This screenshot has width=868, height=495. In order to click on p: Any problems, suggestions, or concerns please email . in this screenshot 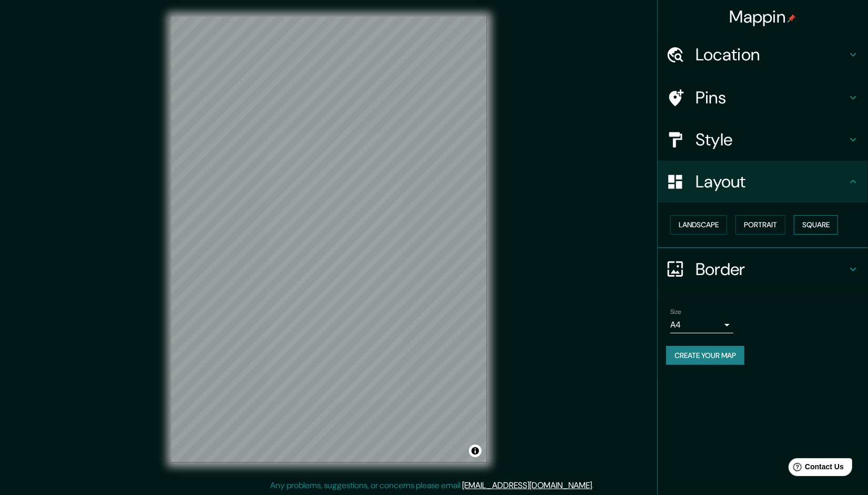, I will do `click(432, 486)`.